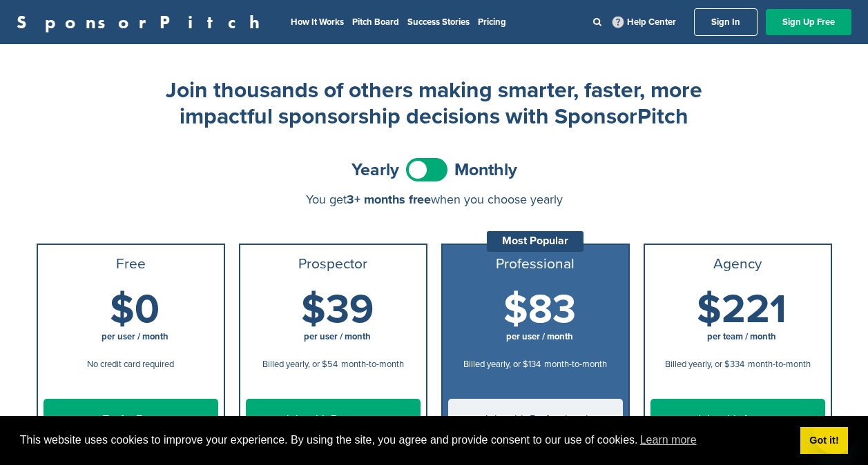 The width and height of the screenshot is (868, 465). What do you see at coordinates (317, 22) in the screenshot?
I see `a: How It Works` at bounding box center [317, 22].